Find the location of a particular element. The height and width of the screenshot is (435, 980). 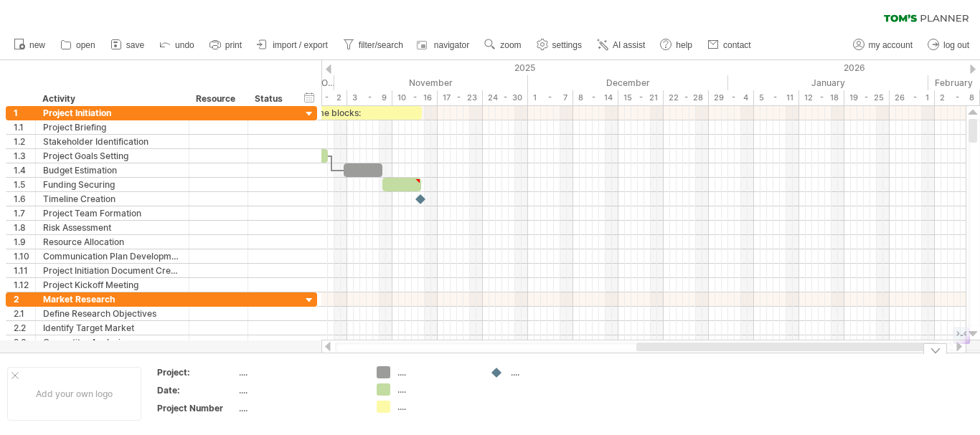

div: Project Initiation Document Creation is located at coordinates (112, 270).